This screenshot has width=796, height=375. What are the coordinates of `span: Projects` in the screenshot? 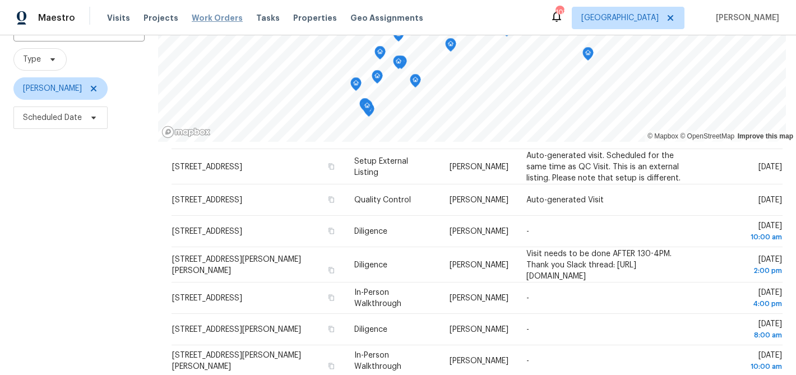 It's located at (161, 18).